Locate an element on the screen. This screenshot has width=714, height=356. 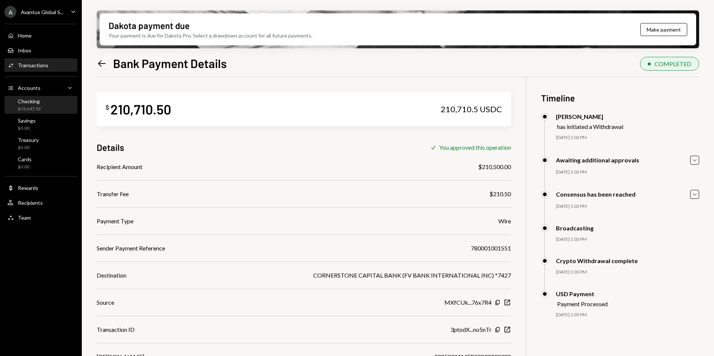
div: Accounts is located at coordinates (29, 88).